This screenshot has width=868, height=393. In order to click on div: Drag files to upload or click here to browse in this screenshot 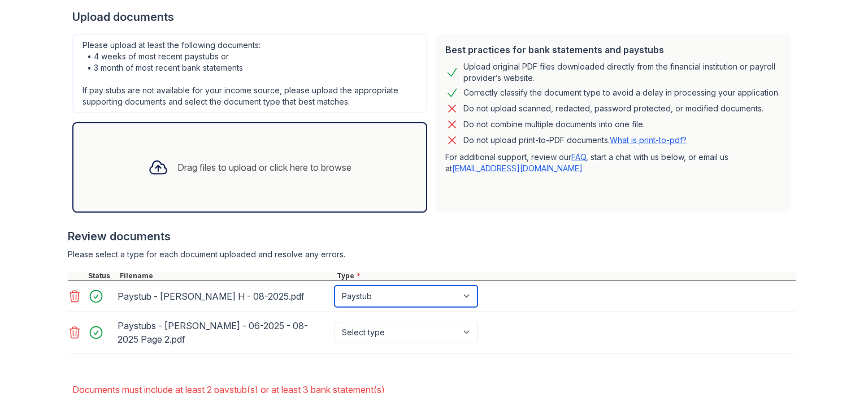, I will do `click(264, 167)`.